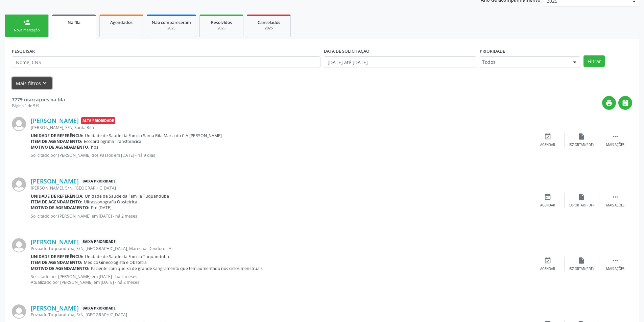 The height and width of the screenshot is (322, 644). What do you see at coordinates (112, 141) in the screenshot?
I see `span: Ecocardiografia Transtoracica` at bounding box center [112, 141].